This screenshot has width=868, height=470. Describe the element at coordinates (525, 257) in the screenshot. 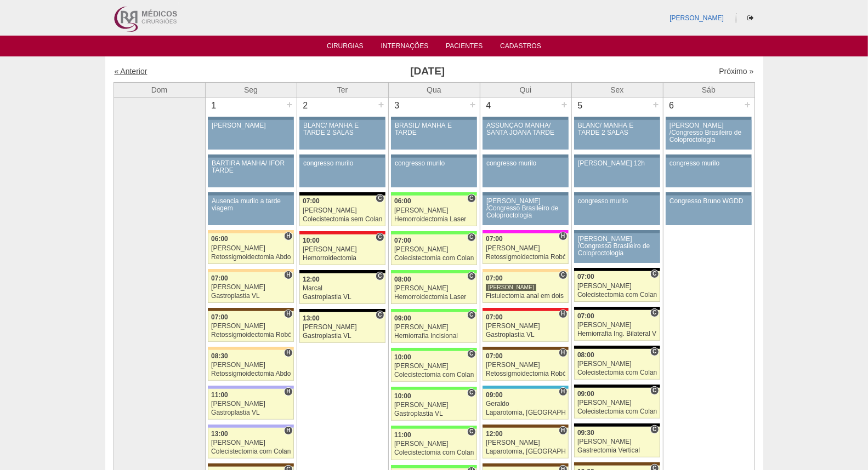

I see `div: Retossigmoidectomia Robótica` at that location.